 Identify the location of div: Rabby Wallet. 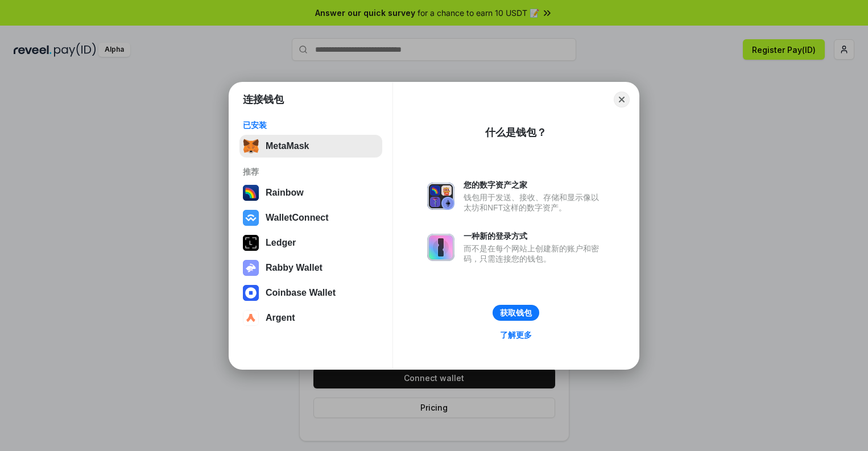
(294, 268).